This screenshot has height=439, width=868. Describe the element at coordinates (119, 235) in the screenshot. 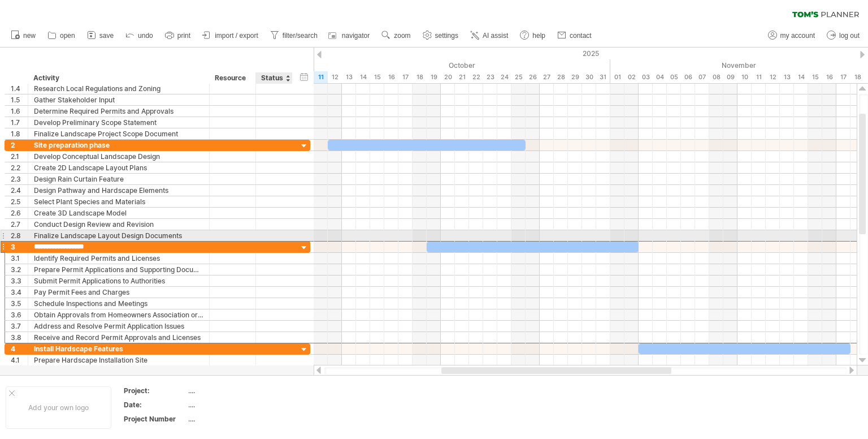

I see `div: Finalize Landscape Layout Design Documents` at that location.